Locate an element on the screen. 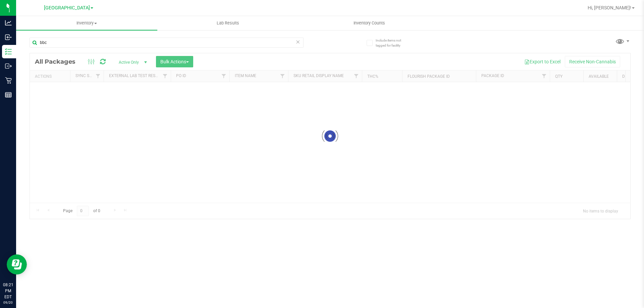 This screenshot has height=308, width=644. inline-svg: Outbound is located at coordinates (9, 66).